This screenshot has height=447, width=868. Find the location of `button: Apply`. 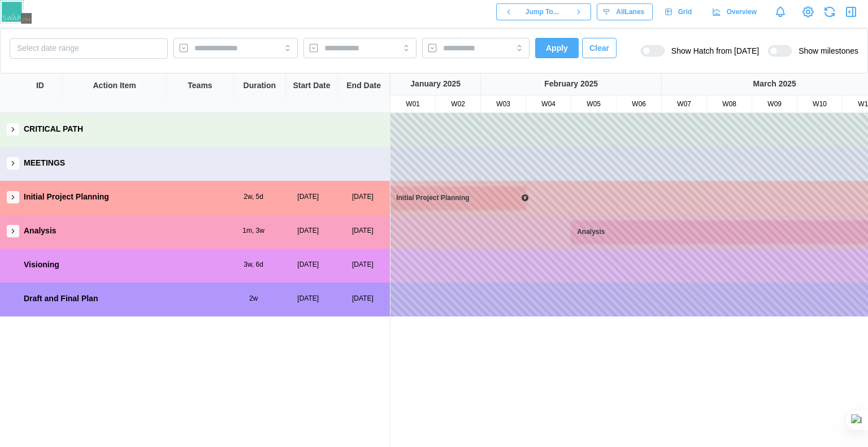

button: Apply is located at coordinates (557, 48).